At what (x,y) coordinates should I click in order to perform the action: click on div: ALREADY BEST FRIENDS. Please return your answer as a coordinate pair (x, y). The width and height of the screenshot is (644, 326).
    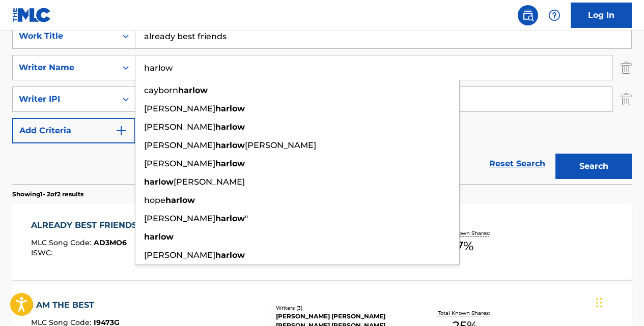
    Looking at the image, I should click on (87, 225).